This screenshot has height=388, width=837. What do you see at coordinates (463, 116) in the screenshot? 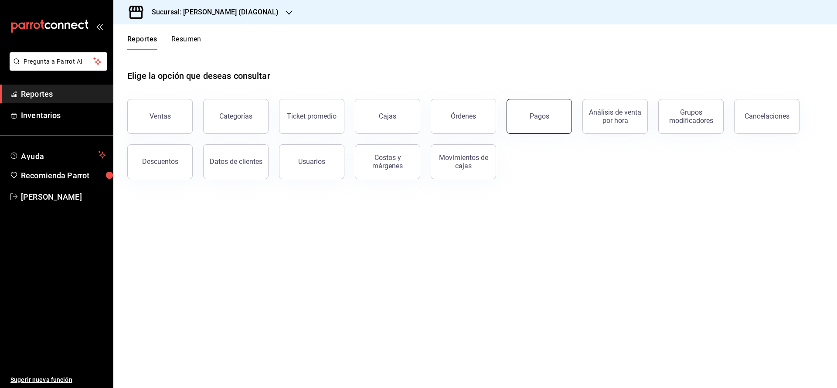
I see `div: Órdenes` at bounding box center [463, 116].